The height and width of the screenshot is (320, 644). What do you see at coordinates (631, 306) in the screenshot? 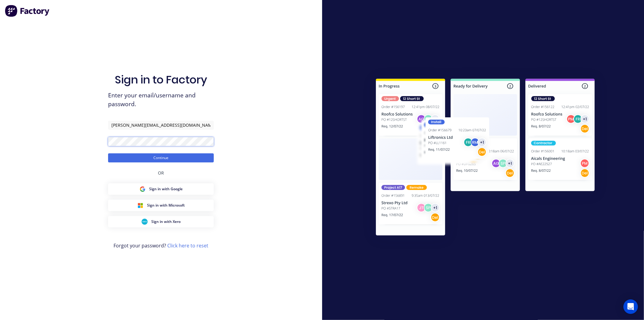
I see `div: Open Intercom Messenger` at bounding box center [631, 306].